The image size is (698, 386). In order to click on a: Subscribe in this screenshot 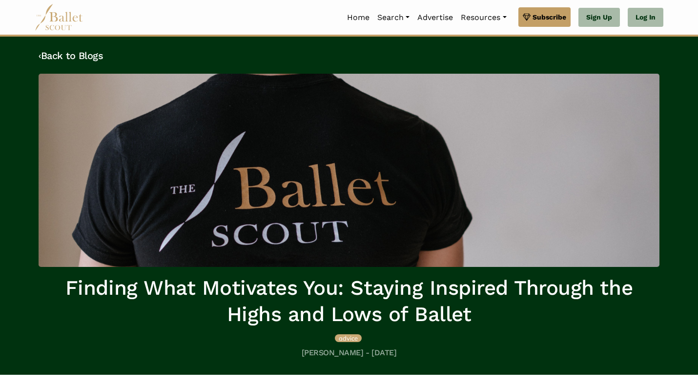, I will do `click(544, 17)`.